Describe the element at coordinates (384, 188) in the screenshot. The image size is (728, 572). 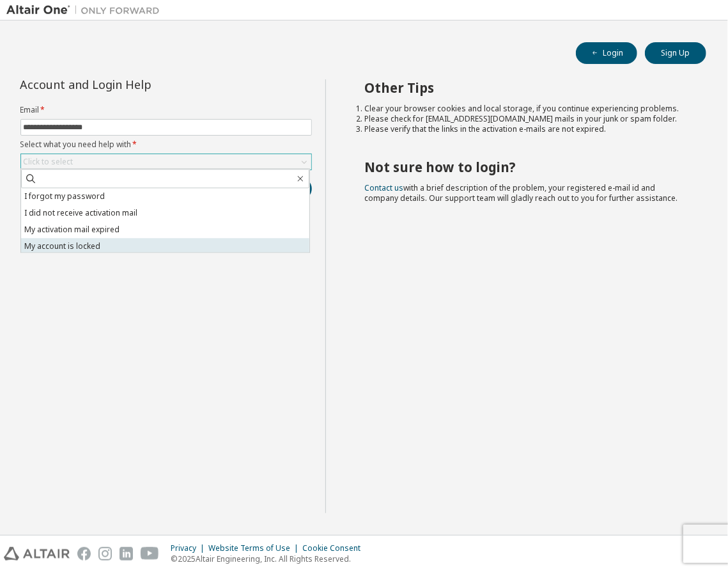
I see `a: Contact us` at that location.